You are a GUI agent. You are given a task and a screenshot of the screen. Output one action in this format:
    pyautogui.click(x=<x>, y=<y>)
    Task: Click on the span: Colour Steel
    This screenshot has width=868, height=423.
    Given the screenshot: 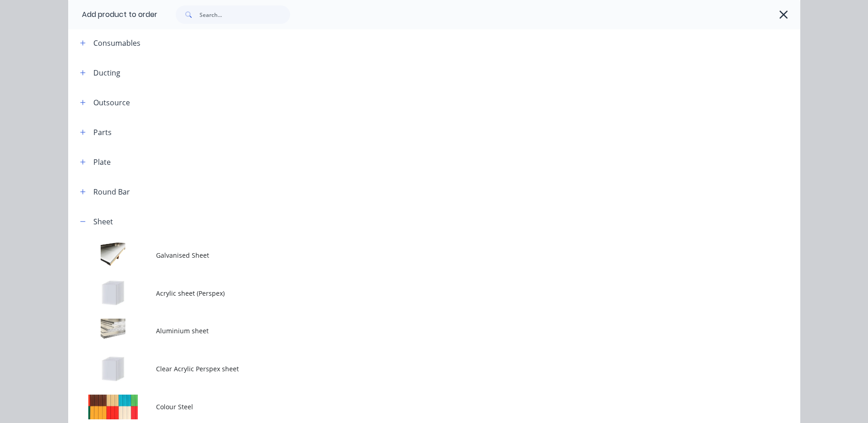 What is the action you would take?
    pyautogui.click(x=414, y=406)
    